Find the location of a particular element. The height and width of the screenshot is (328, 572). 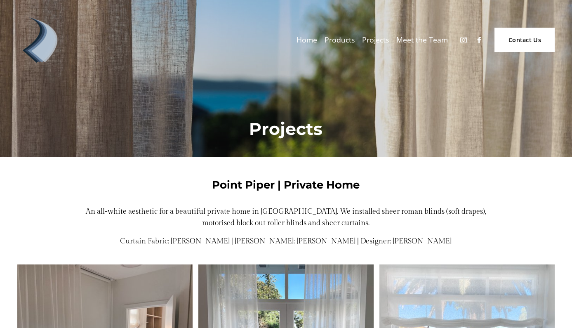

h4: Point Piper | Private Home is located at coordinates (286, 185).